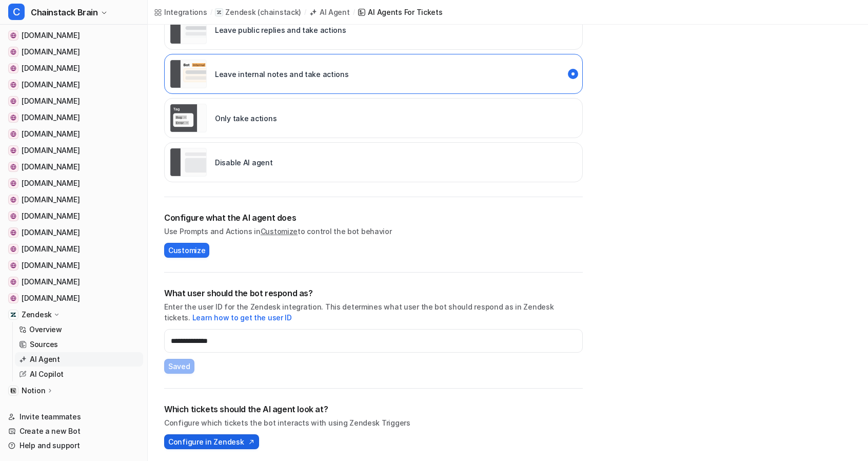 The image size is (868, 461). I want to click on img: docs.polygon.technology, so click(14, 167).